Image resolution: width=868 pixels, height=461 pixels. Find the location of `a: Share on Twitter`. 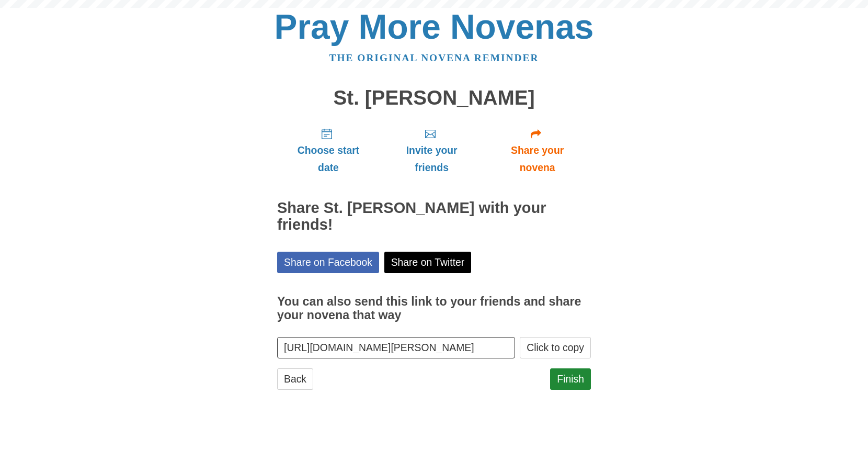

a: Share on Twitter is located at coordinates (428, 262).